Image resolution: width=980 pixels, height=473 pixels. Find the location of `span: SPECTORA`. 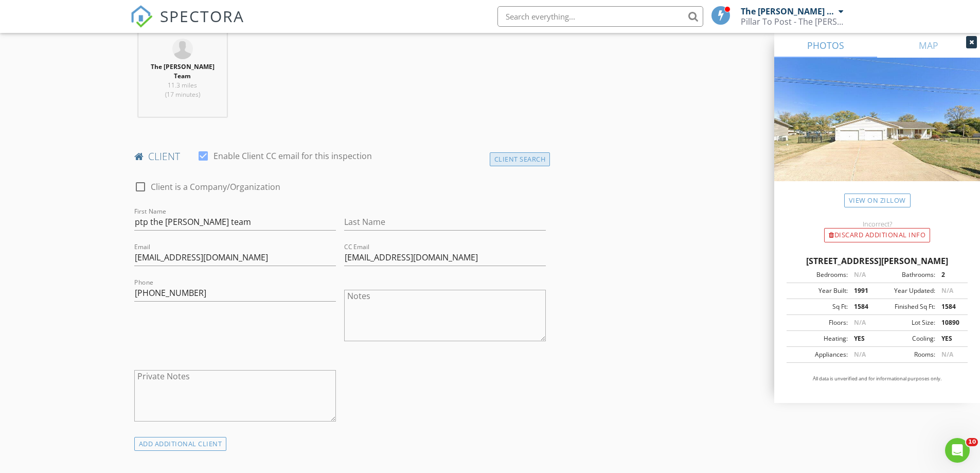

span: SPECTORA is located at coordinates (202, 16).